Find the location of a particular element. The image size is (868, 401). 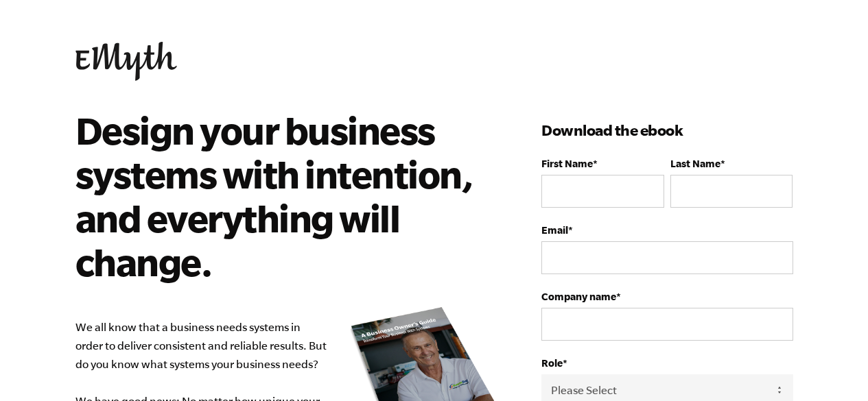

span: Role is located at coordinates (551, 363).